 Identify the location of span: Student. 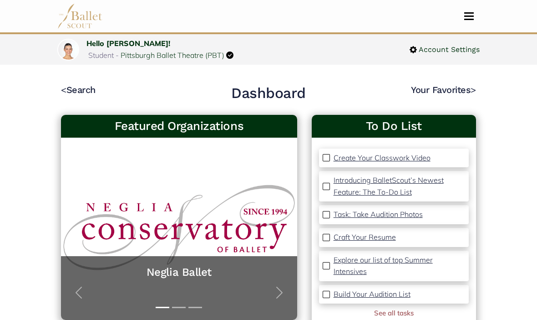
(101, 55).